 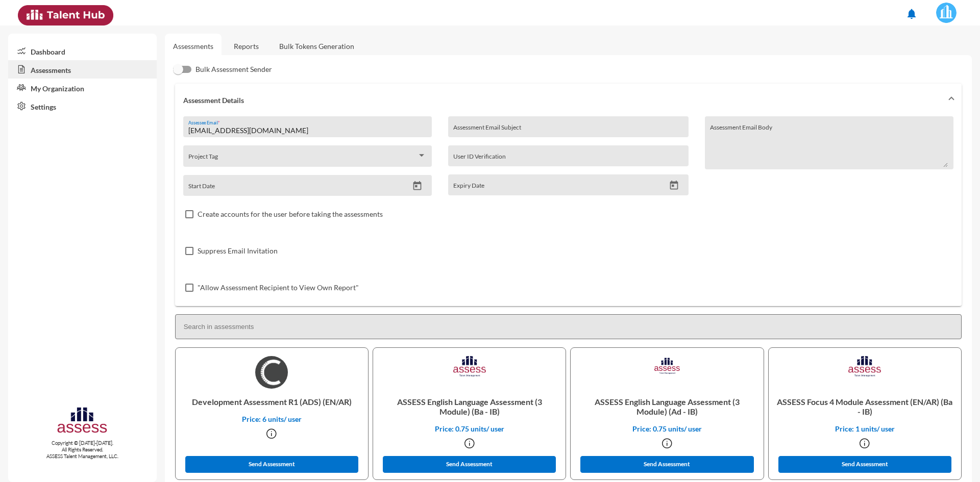 What do you see at coordinates (469, 407) in the screenshot?
I see `p: ASSESS English Language Assessment (3 Module) (Ba - IB)` at bounding box center [469, 407].